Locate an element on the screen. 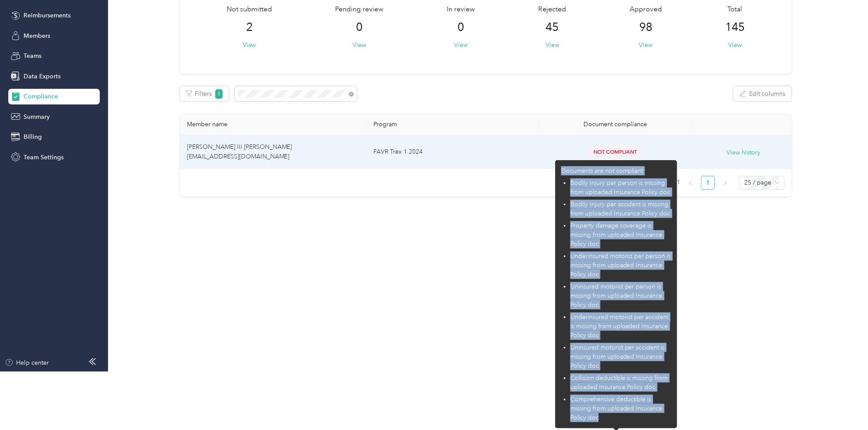 The image size is (868, 430). button: right is located at coordinates (726, 183).